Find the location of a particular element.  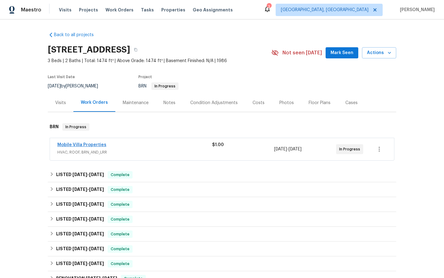

span: HVAC, ROOF, BRN_AND_LRR is located at coordinates (135, 152).